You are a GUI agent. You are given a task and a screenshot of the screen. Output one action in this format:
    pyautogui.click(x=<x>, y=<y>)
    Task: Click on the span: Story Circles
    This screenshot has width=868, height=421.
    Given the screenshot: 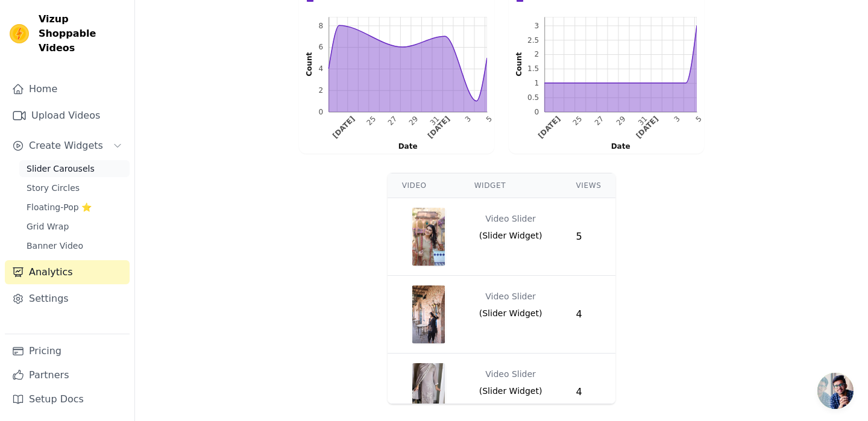 What is the action you would take?
    pyautogui.click(x=53, y=188)
    